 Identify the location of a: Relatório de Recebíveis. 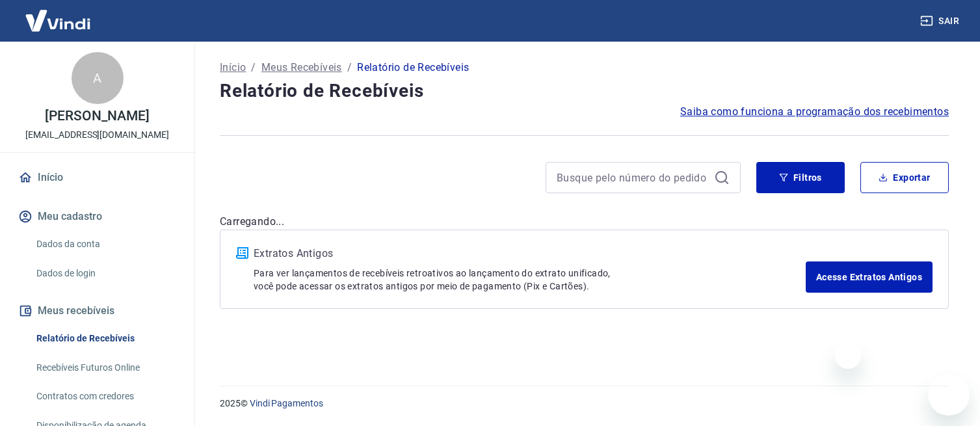
(105, 339).